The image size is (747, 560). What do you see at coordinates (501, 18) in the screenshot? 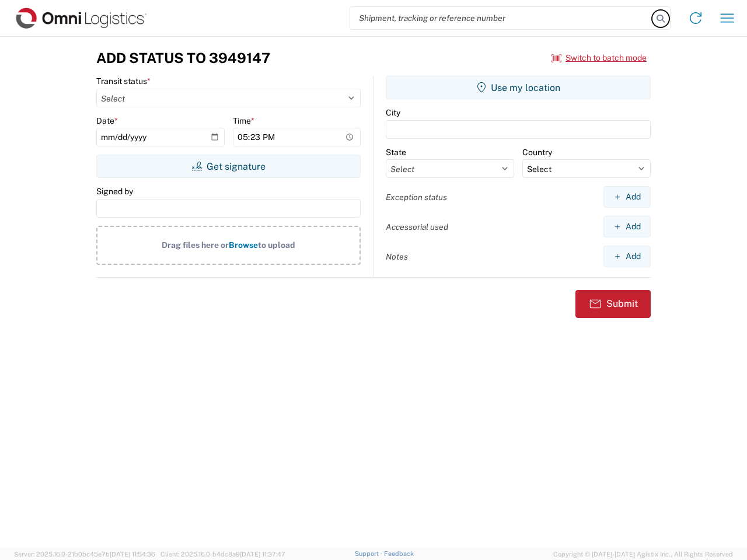
I see `input: Shipment, tracking or reference number` at bounding box center [501, 18].